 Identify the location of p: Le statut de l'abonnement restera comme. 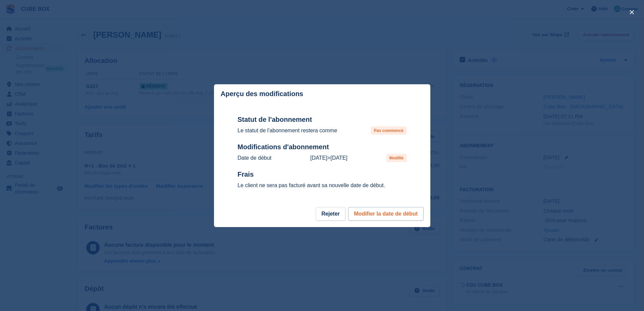
(288, 131).